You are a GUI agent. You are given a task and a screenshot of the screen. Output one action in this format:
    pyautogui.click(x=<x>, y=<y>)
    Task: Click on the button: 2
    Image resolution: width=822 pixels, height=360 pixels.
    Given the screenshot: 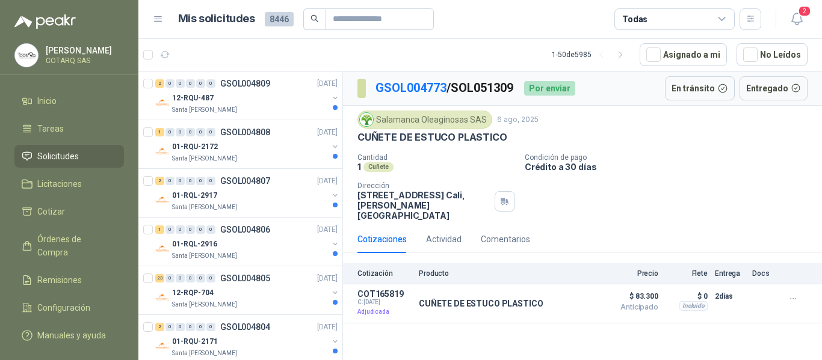 What is the action you would take?
    pyautogui.click(x=797, y=19)
    